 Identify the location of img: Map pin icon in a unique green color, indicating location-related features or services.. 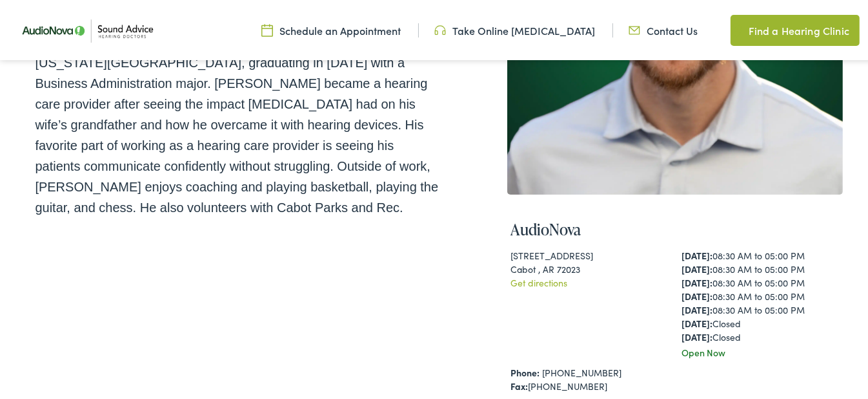
(736, 28).